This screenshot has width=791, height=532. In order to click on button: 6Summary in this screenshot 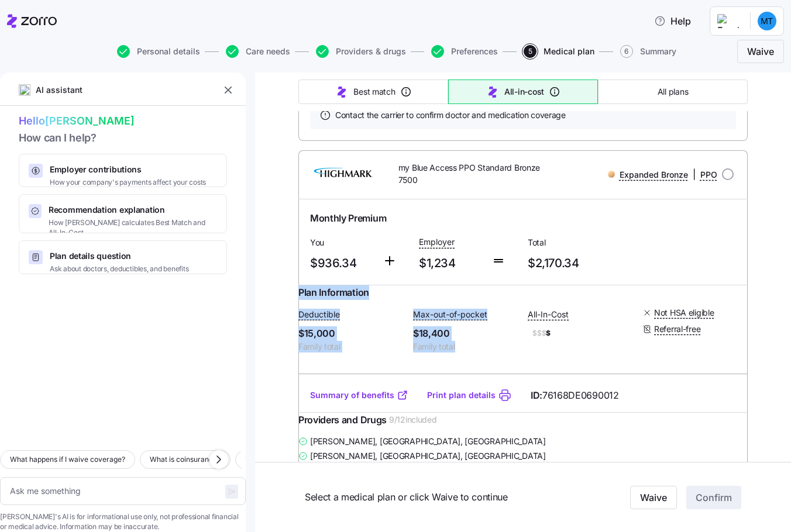, I will do `click(648, 51)`.